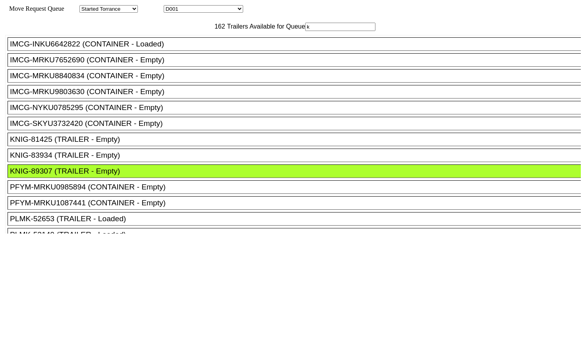 This screenshot has height=340, width=586. I want to click on div: IMCG-MRKU9803630 (CONTAINER - Empty), so click(298, 92).